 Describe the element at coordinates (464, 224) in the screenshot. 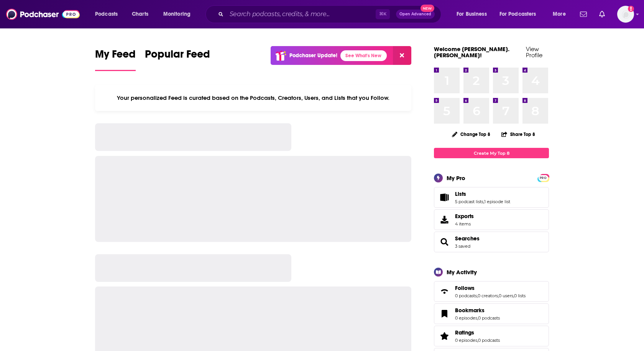

I see `span: 4 items` at that location.